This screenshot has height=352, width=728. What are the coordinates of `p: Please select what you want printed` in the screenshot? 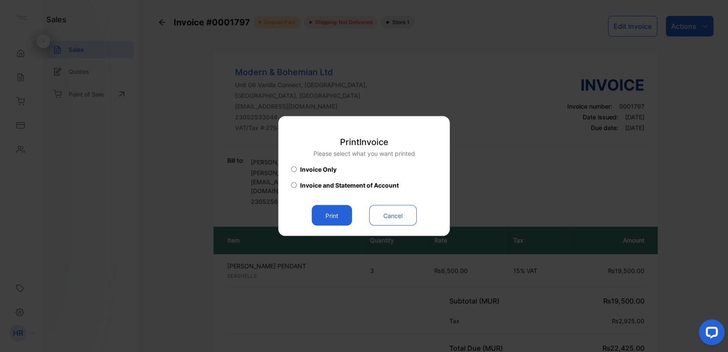 It's located at (364, 153).